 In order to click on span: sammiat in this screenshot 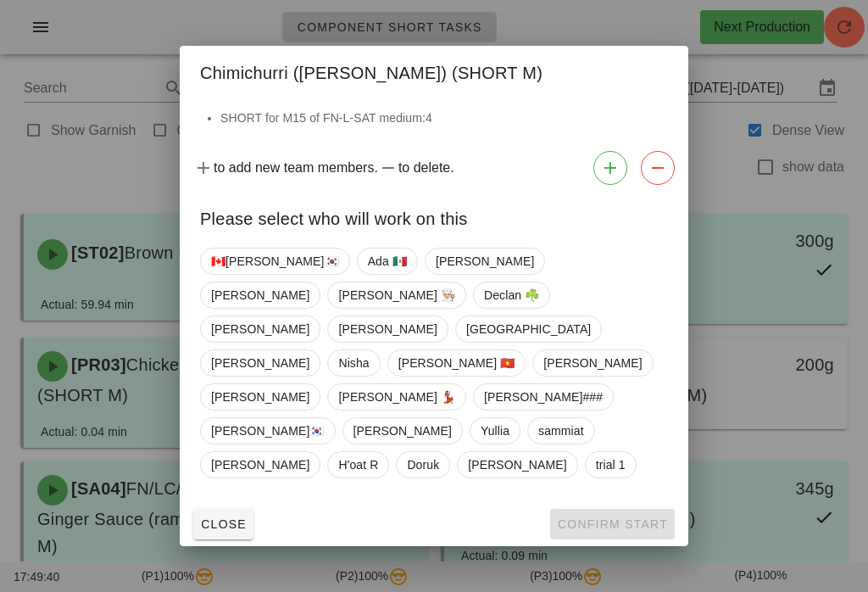, I will do `click(561, 431)`.